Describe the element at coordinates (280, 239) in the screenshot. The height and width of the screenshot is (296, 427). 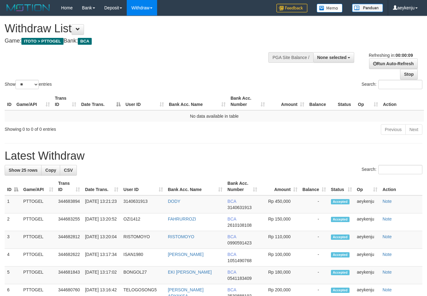
I see `td: Rp 110,000` at that location.